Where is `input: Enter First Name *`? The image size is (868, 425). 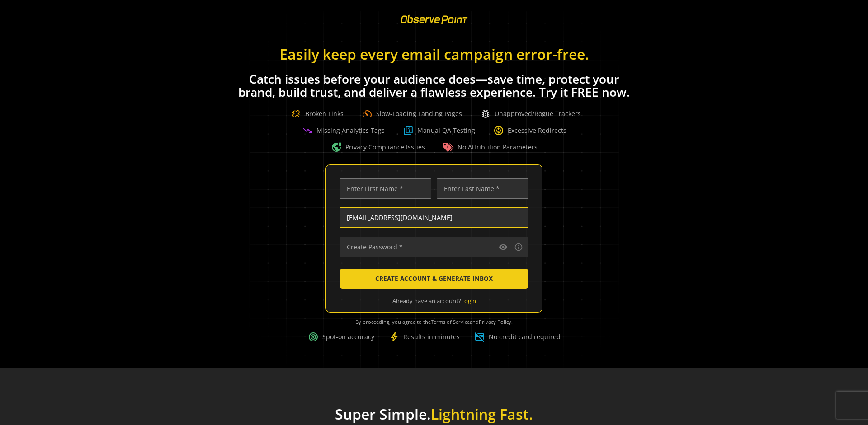 input: Enter First Name * is located at coordinates (385, 189).